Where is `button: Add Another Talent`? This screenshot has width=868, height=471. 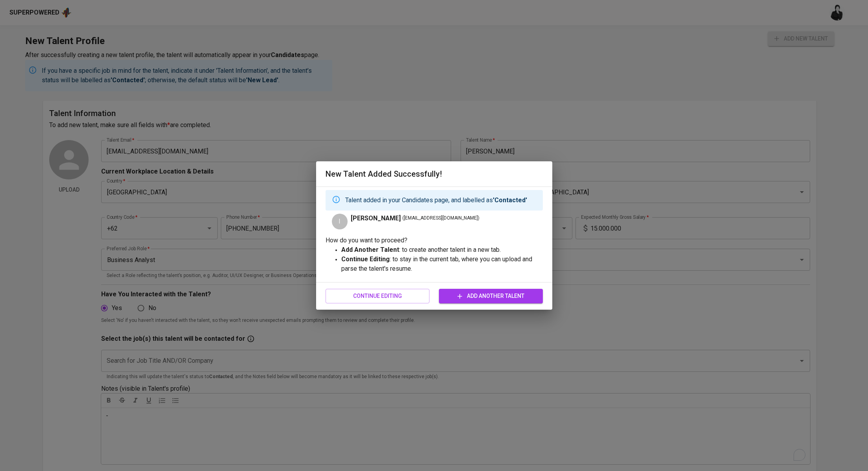
button: Add Another Talent is located at coordinates (490, 296).